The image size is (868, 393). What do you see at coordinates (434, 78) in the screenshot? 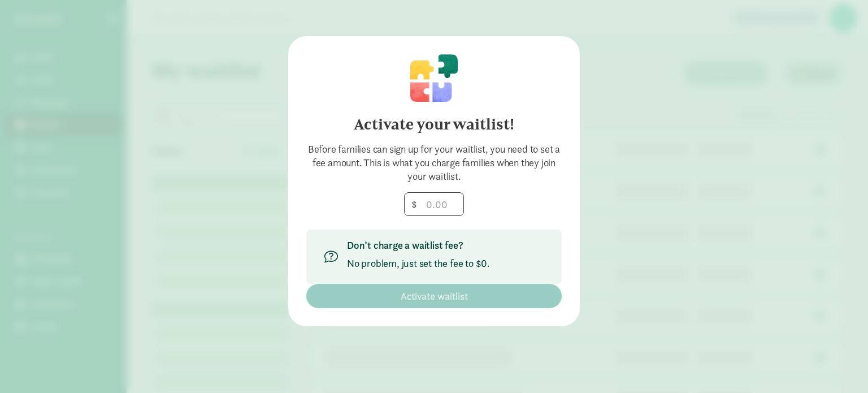
I see `img: illustration-puzzle.svg` at bounding box center [434, 78].